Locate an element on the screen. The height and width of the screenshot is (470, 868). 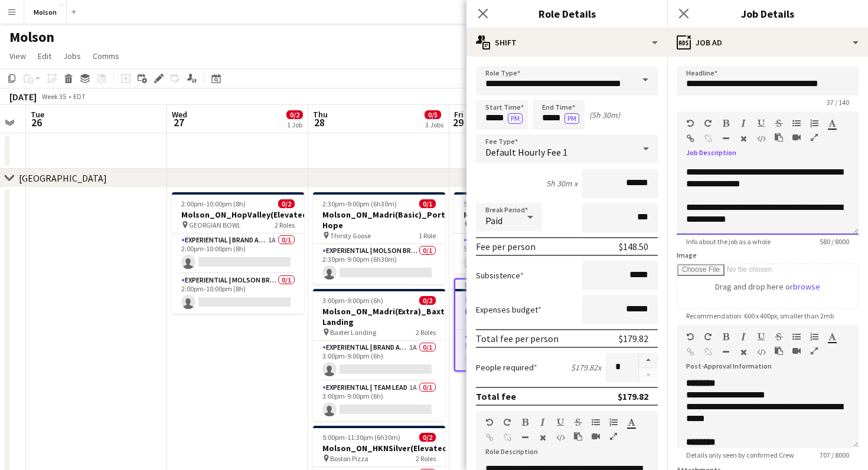
span: 28 is located at coordinates (320, 122).